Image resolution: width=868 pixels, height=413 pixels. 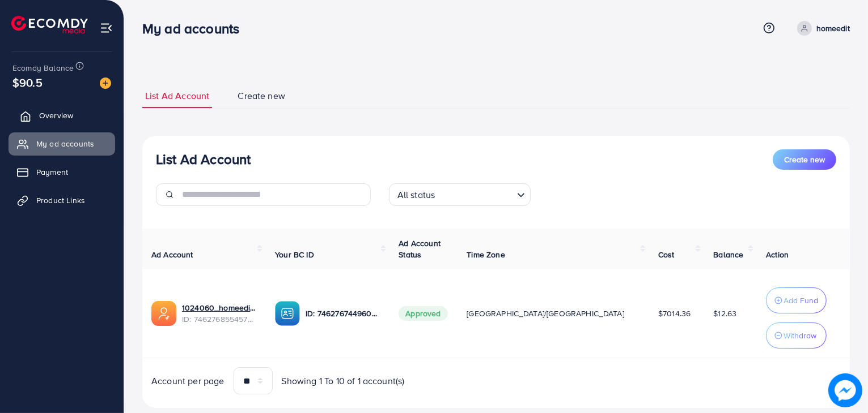 What do you see at coordinates (416, 195) in the screenshot?
I see `span: All status` at bounding box center [416, 195].